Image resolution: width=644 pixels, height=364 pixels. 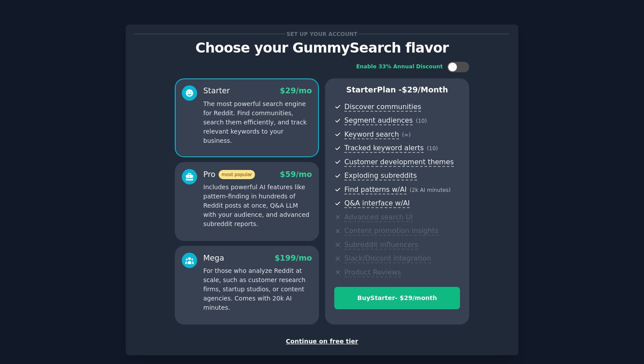 What do you see at coordinates (229, 174) in the screenshot?
I see `div: Pro` at bounding box center [229, 174].